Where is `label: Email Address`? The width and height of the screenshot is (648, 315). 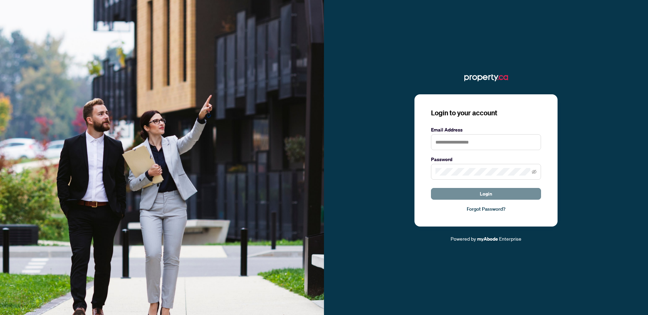 label: Email Address is located at coordinates (486, 130).